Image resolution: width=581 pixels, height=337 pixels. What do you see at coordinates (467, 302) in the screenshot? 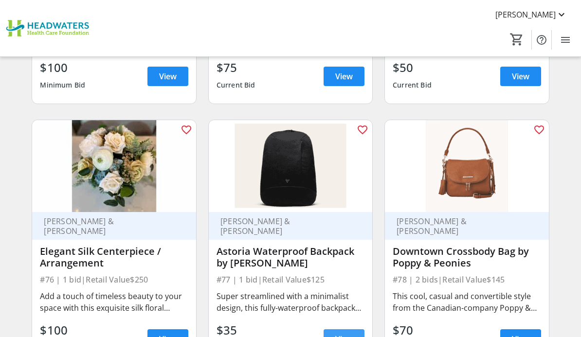
I see `div: This cool, casual and convertible style from the Canadian-company Poppy & Peonies can be worn two...` at bounding box center [467, 302].